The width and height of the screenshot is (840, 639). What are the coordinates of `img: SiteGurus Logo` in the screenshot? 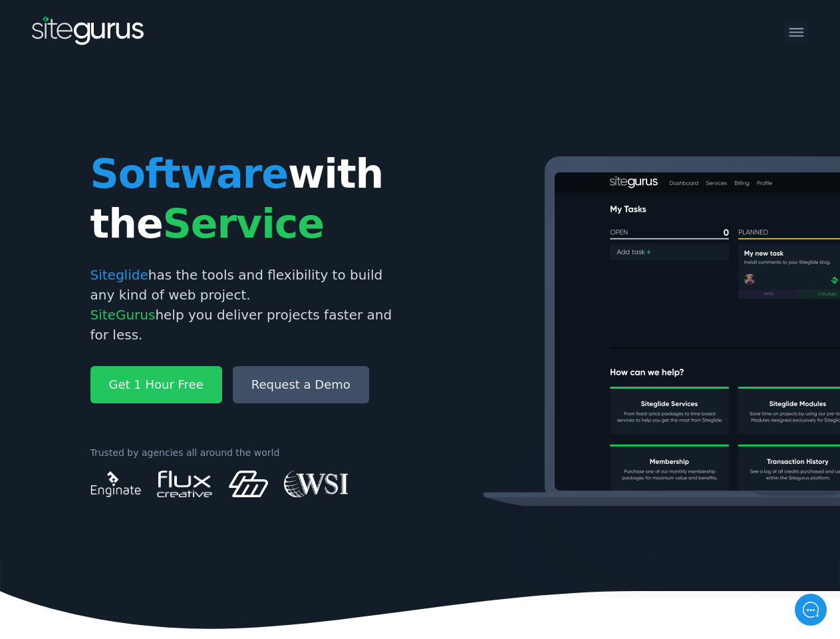 It's located at (88, 32).